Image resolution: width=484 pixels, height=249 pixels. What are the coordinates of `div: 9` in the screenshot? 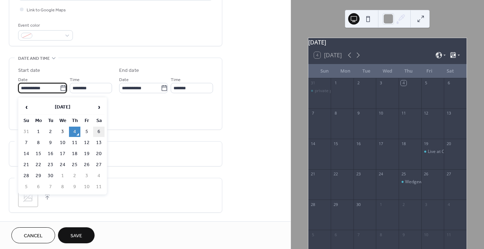 It's located at (358, 113).